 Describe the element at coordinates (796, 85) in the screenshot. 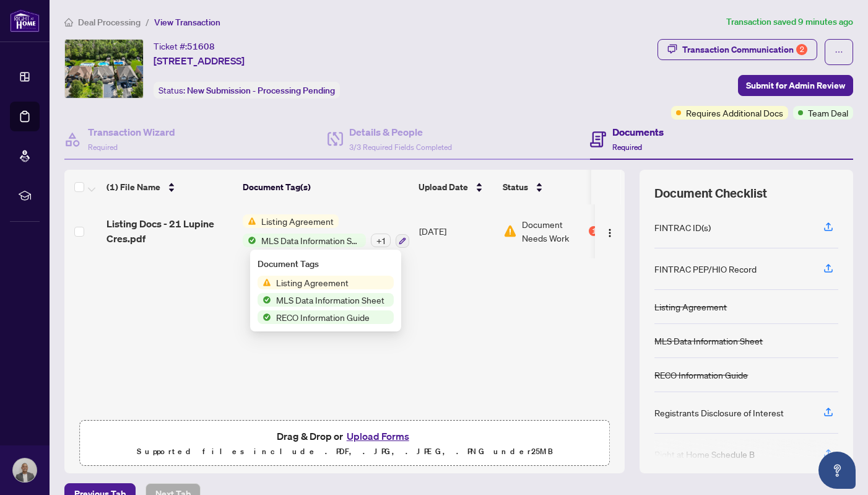

I see `button: Submit for Admin Review` at that location.